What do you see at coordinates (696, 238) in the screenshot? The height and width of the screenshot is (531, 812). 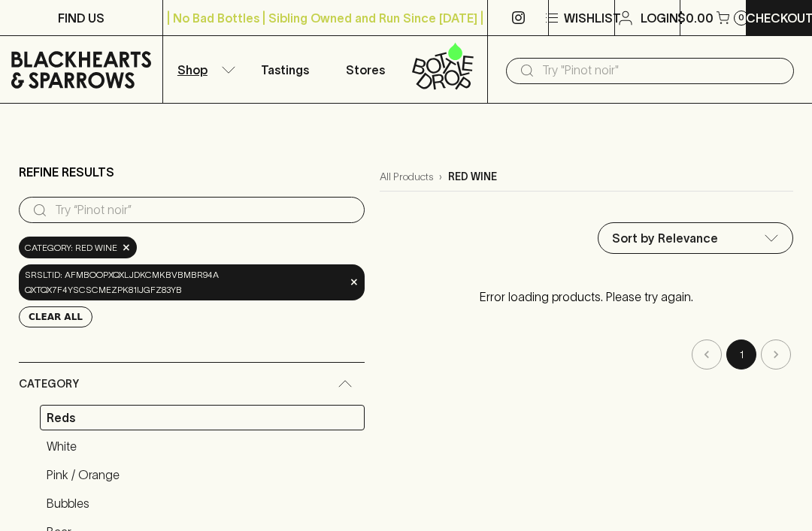 I see `div: Sort by Relevance` at bounding box center [696, 238].